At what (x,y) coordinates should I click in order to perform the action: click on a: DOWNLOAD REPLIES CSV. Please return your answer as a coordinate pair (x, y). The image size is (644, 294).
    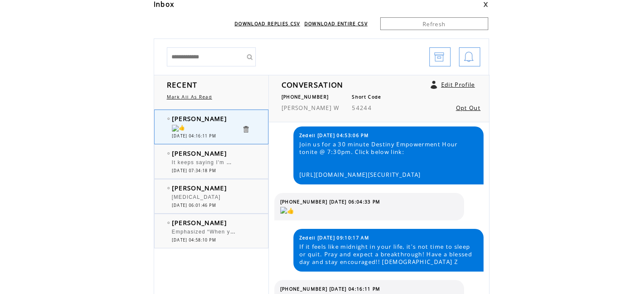
    Looking at the image, I should click on (267, 24).